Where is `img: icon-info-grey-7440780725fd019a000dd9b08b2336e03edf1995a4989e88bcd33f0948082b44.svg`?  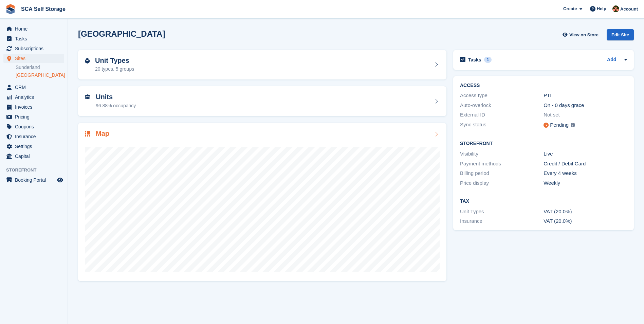 img: icon-info-grey-7440780725fd019a000dd9b08b2336e03edf1995a4989e88bcd33f0948082b44.svg is located at coordinates (573, 125).